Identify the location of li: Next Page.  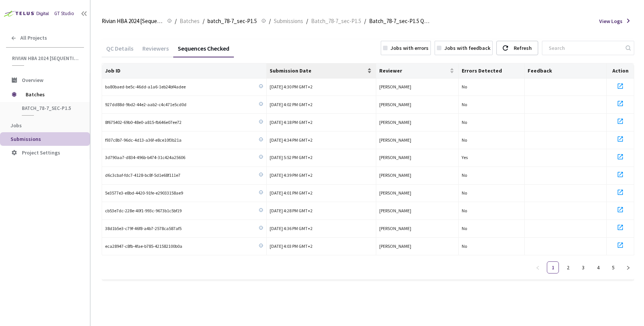
(629, 267).